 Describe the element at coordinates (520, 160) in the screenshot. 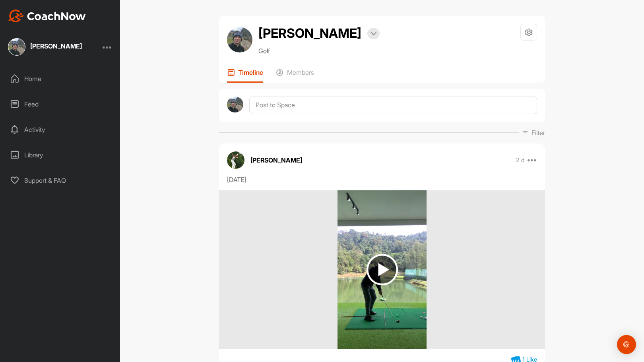

I see `p: 2 d` at that location.